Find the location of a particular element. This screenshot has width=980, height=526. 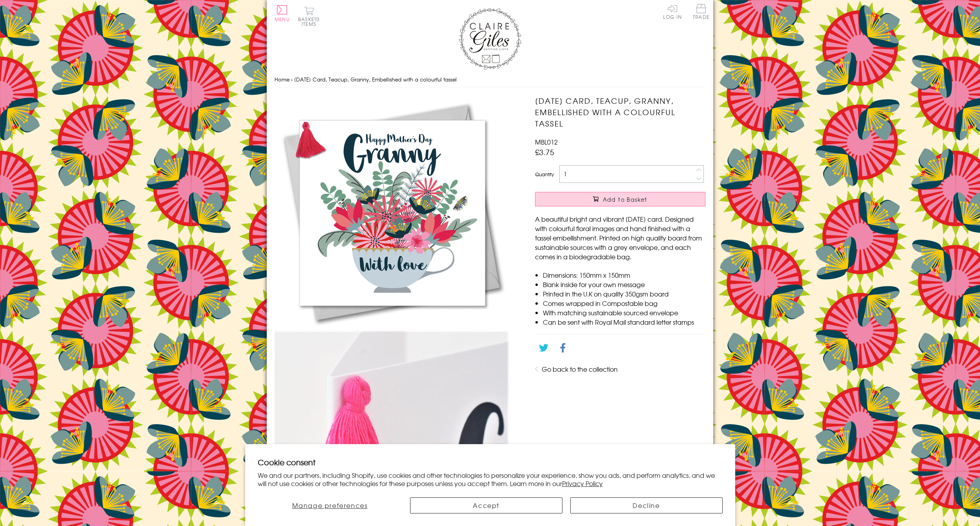

p: We and our partners, including Shopify, use cookies and other technologies to personalize your ex... is located at coordinates (490, 480).